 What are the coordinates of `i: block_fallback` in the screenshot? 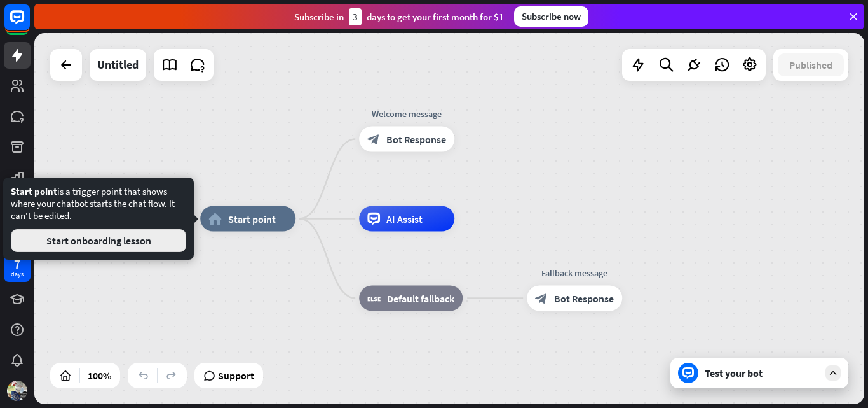 It's located at (374, 298).